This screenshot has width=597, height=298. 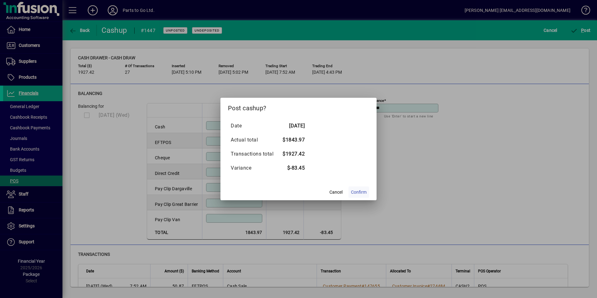 I want to click on td: Date, so click(x=255, y=125).